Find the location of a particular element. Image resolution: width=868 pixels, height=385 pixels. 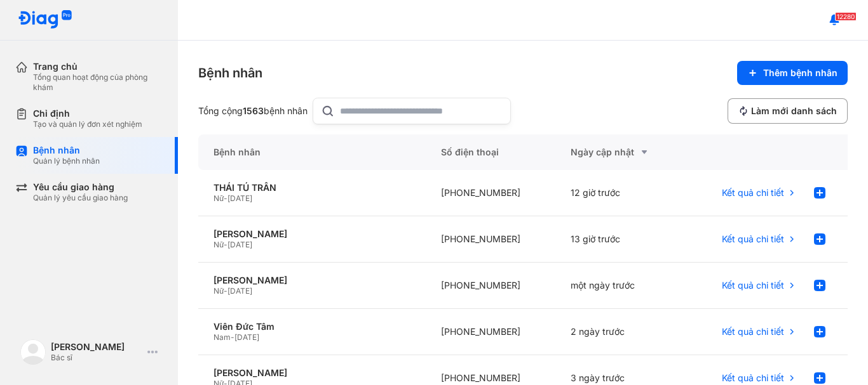

div: 2 ngày trước is located at coordinates (620, 332).